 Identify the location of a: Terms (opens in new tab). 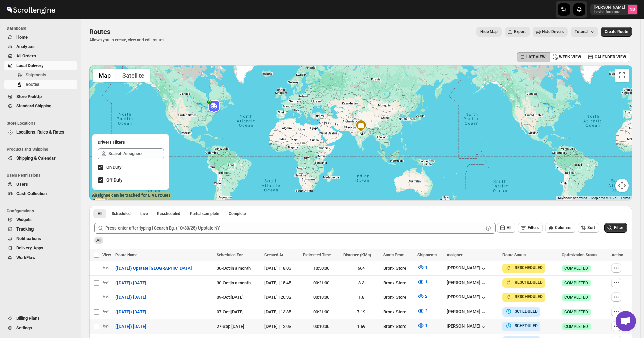
(625, 198).